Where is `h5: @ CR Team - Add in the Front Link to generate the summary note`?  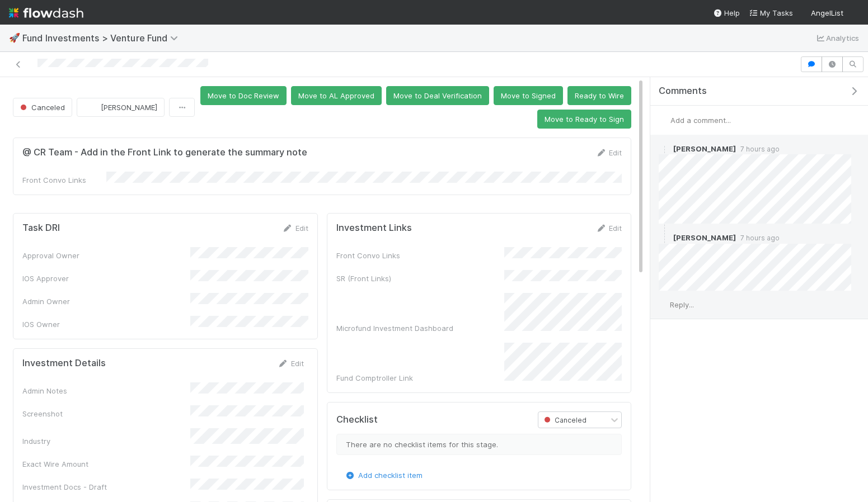 h5: @ CR Team - Add in the Front Link to generate the summary note is located at coordinates (164, 153).